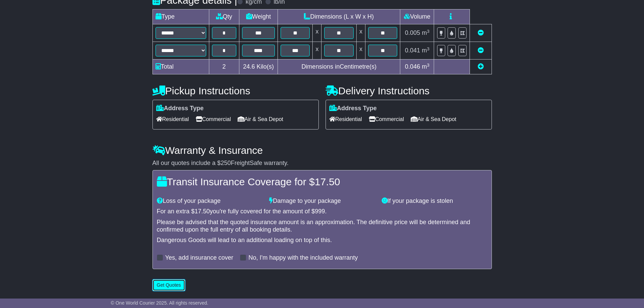 The height and width of the screenshot is (308, 644). Describe the element at coordinates (159, 303) in the screenshot. I see `span: © One World Courier 2025. All rights reserved.` at that location.